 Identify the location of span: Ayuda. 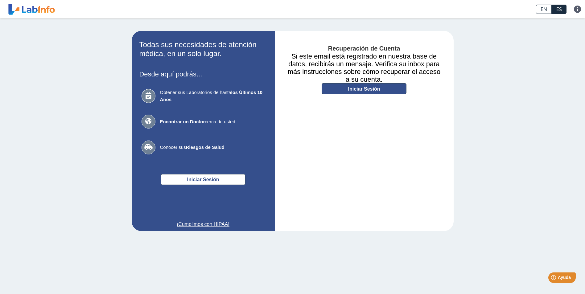
(34, 7).